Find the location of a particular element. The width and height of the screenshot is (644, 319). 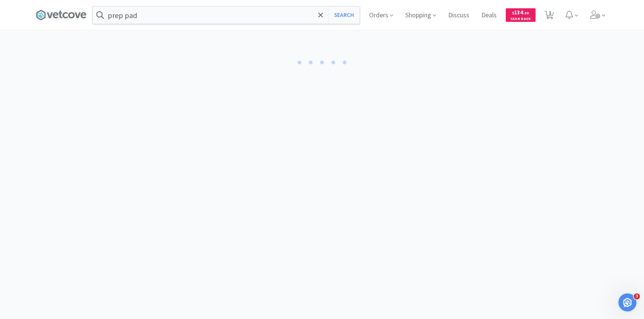

button: Search is located at coordinates (344, 15).